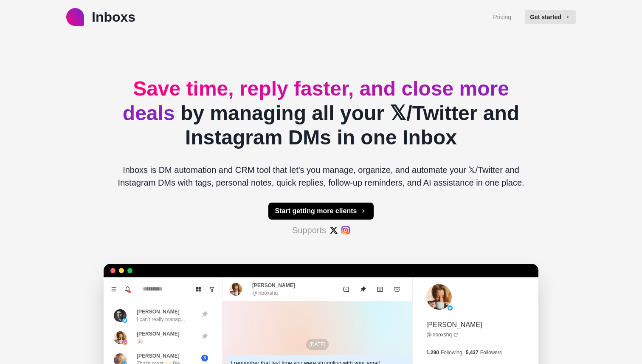 The image size is (642, 364). What do you see at coordinates (451, 352) in the screenshot?
I see `p: Following` at bounding box center [451, 352].